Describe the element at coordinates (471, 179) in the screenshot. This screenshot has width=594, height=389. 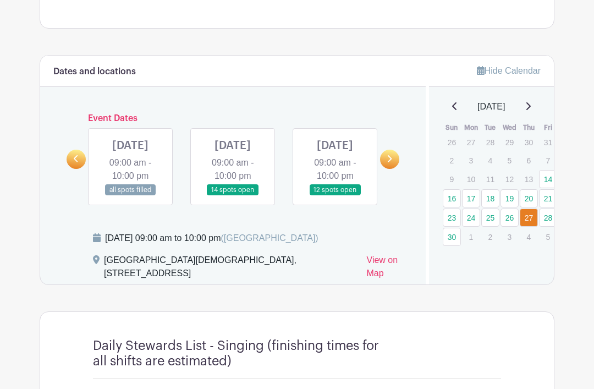
I see `p: 10` at that location.